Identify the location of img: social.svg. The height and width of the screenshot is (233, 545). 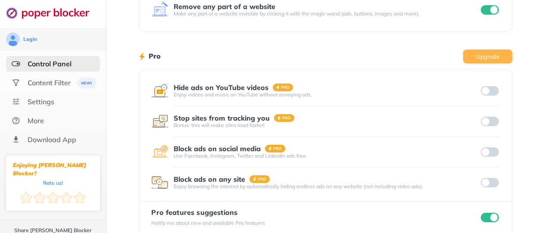
(16, 83).